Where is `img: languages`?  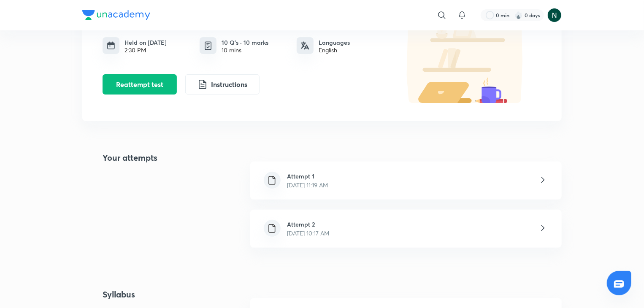 img: languages is located at coordinates (305, 46).